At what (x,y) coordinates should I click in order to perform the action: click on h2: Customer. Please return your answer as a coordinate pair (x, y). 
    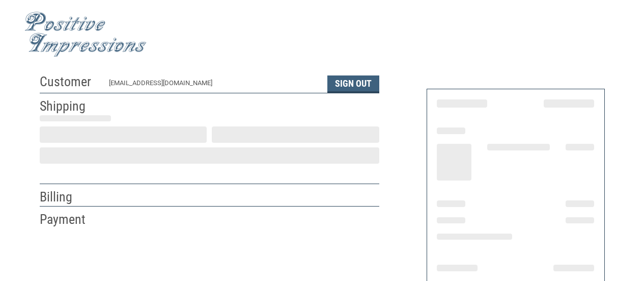
    Looking at the image, I should click on (69, 82).